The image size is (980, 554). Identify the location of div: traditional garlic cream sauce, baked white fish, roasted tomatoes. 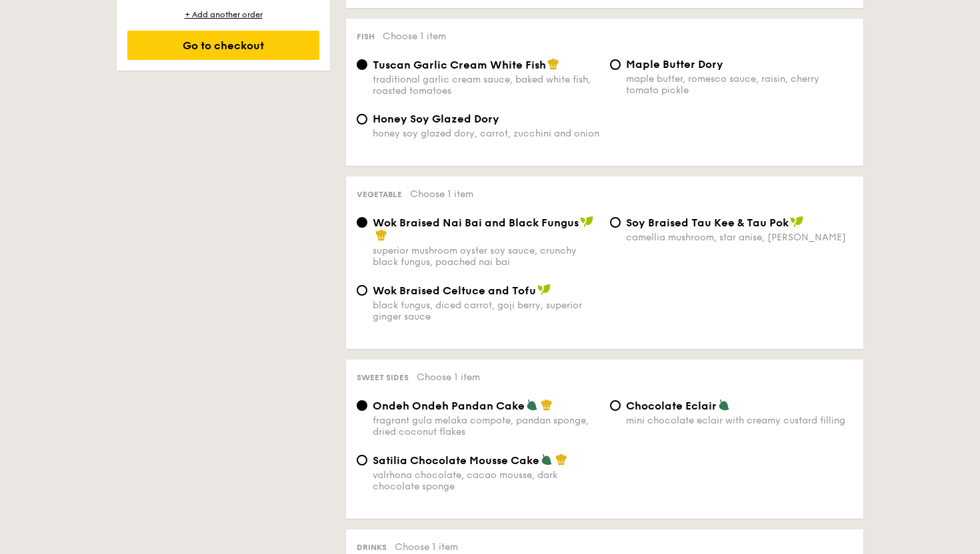
(486, 85).